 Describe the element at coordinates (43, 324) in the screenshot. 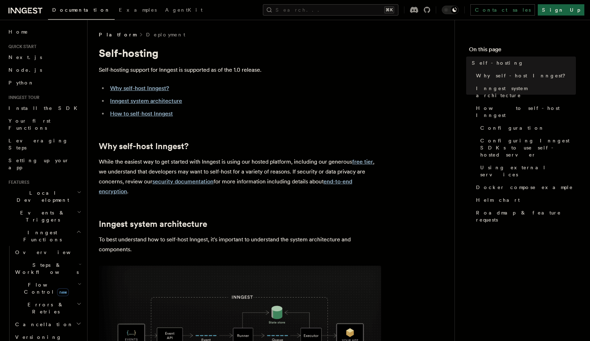

I see `span: Cancellation` at that location.